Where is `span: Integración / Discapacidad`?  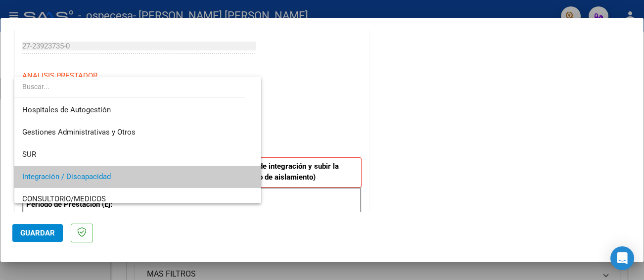 span: Integración / Discapacidad is located at coordinates (66, 177).